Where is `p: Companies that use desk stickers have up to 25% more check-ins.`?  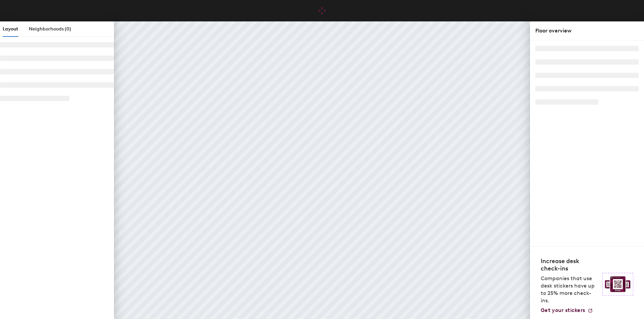
p: Companies that use desk stickers have up to 25% more check-ins. is located at coordinates (569, 290).